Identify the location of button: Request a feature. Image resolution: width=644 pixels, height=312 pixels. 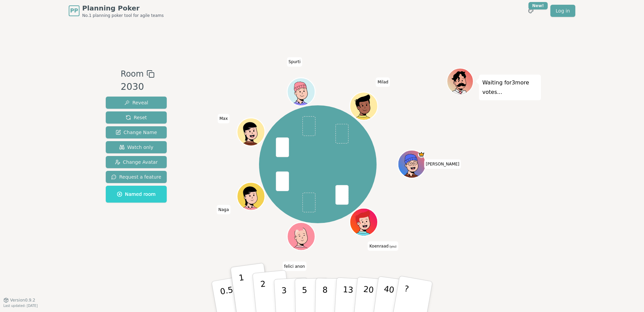
(136, 177).